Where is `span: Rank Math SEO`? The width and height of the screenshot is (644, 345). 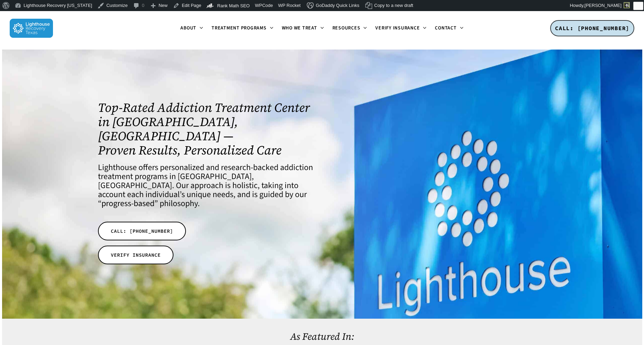
span: Rank Math SEO is located at coordinates (233, 5).